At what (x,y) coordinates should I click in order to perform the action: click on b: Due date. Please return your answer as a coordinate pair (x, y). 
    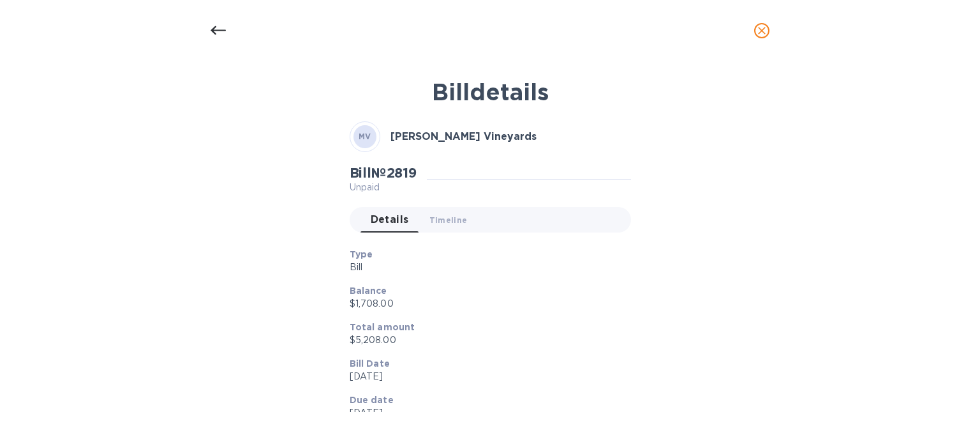
    Looking at the image, I should click on (371, 400).